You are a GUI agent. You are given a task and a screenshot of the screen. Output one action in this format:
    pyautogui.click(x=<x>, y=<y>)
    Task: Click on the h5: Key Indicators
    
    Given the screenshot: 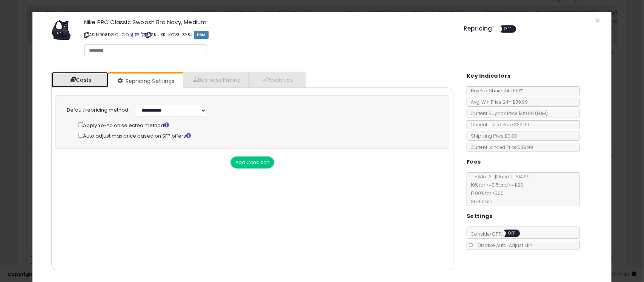 What is the action you would take?
    pyautogui.click(x=489, y=76)
    